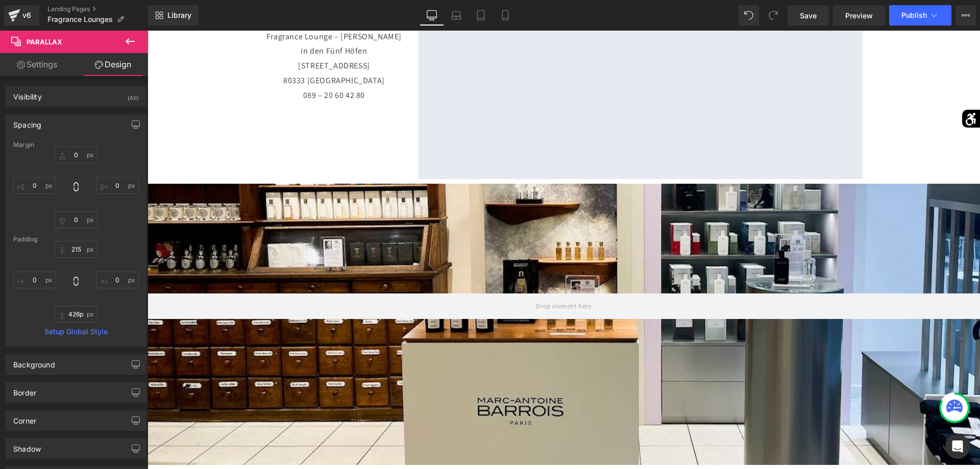 This screenshot has width=980, height=469. What do you see at coordinates (774, 15) in the screenshot?
I see `button: Redo` at bounding box center [774, 15].